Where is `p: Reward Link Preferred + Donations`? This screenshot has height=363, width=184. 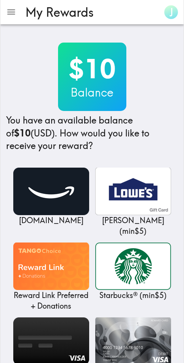 p: Reward Link Preferred + Donations is located at coordinates (51, 300).